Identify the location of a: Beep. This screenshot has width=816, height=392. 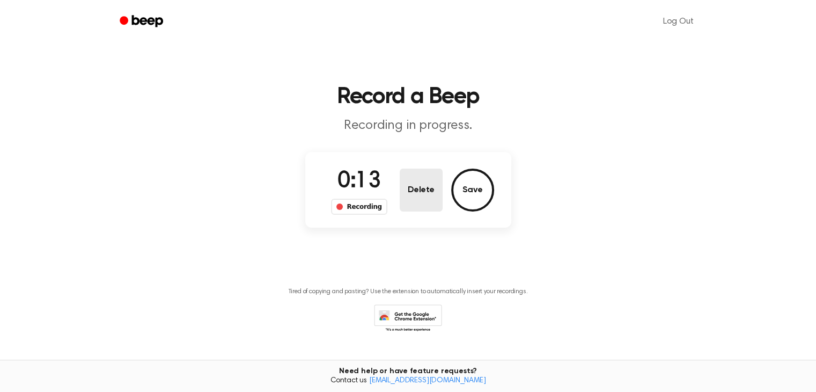
(142, 21).